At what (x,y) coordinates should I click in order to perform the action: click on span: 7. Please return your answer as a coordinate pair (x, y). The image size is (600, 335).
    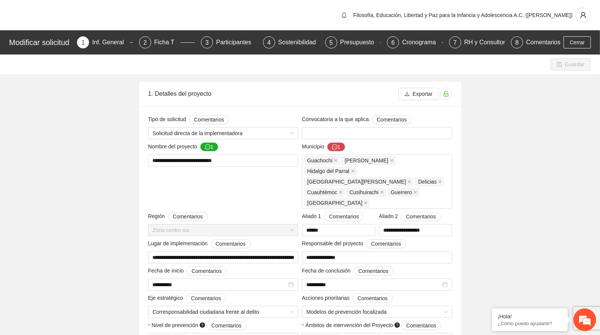
    Looking at the image, I should click on (455, 42).